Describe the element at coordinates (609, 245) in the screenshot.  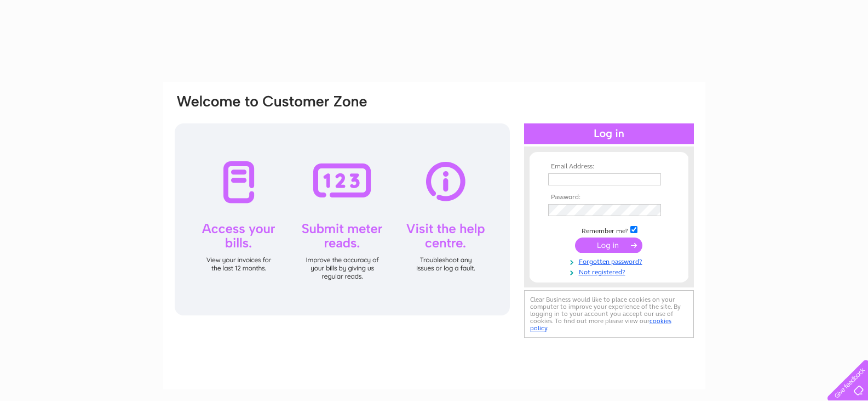
I see `input: Submit` at that location.